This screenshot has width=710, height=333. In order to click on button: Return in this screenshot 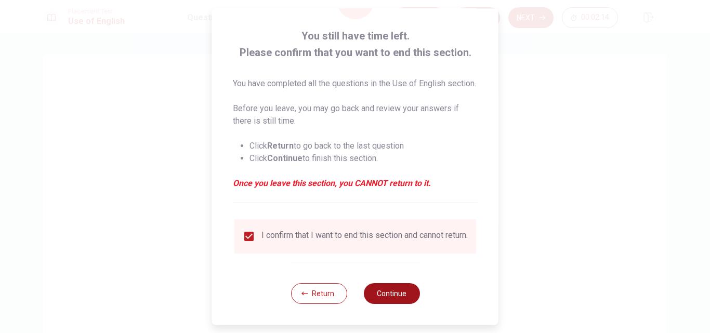, I will do `click(318, 294)`.